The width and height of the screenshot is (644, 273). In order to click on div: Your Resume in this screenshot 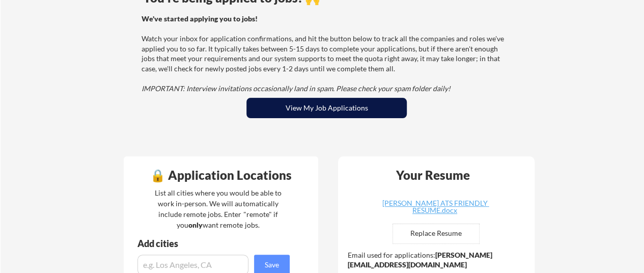, I will do `click(433, 175)`.